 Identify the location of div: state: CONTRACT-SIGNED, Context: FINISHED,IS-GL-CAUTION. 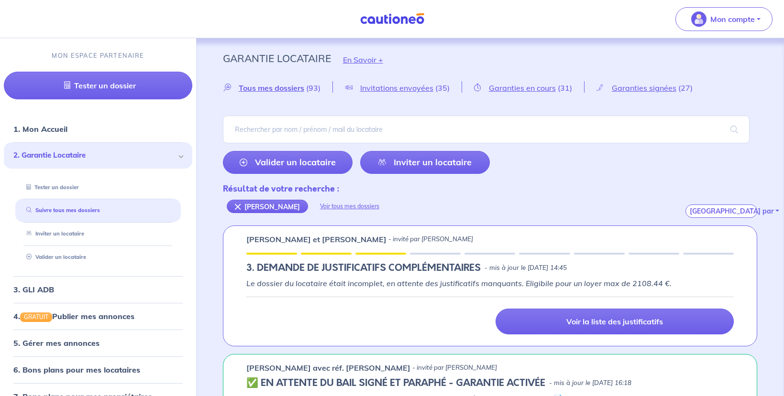
(490, 384).